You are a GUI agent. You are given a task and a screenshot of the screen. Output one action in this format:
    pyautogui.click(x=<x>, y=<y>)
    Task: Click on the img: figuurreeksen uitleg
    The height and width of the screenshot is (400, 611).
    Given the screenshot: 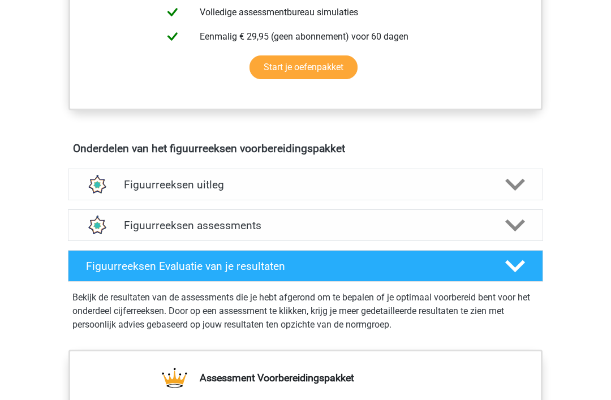 What is the action you would take?
    pyautogui.click(x=96, y=185)
    